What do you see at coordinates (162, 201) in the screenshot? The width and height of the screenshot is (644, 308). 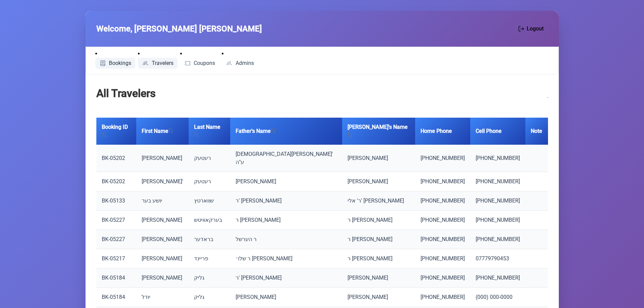 I see `td: יושע בער` at bounding box center [162, 201].